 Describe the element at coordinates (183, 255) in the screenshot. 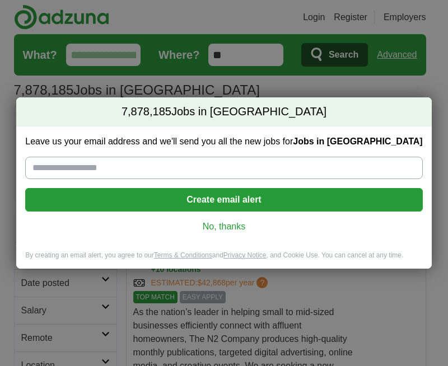

I see `a: Terms & Conditions` at that location.